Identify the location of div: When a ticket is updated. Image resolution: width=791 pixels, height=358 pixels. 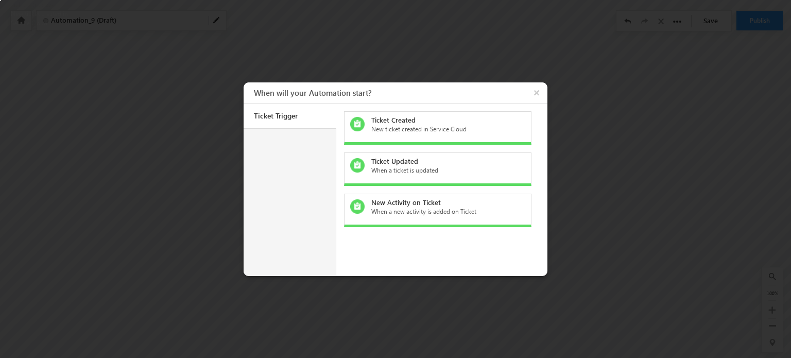
(444, 170).